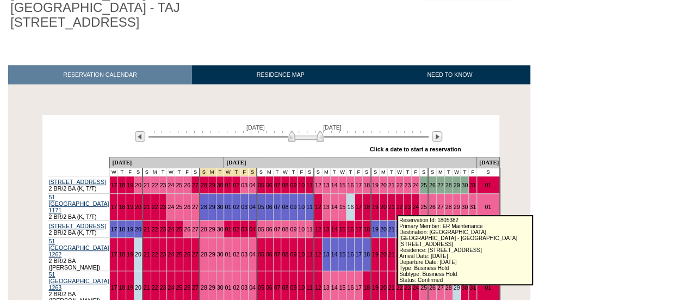 The image size is (688, 300). I want to click on a: 22, so click(155, 185).